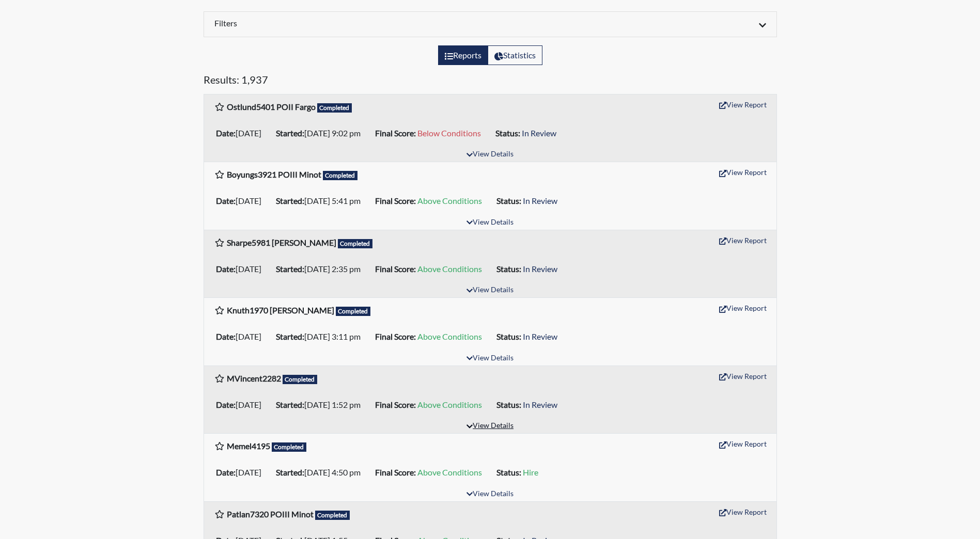 This screenshot has width=980, height=539. What do you see at coordinates (515, 55) in the screenshot?
I see `label: View statistics about completed interviews` at bounding box center [515, 55].